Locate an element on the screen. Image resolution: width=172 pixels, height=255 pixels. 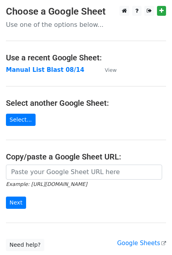
small: View is located at coordinates (110, 70).